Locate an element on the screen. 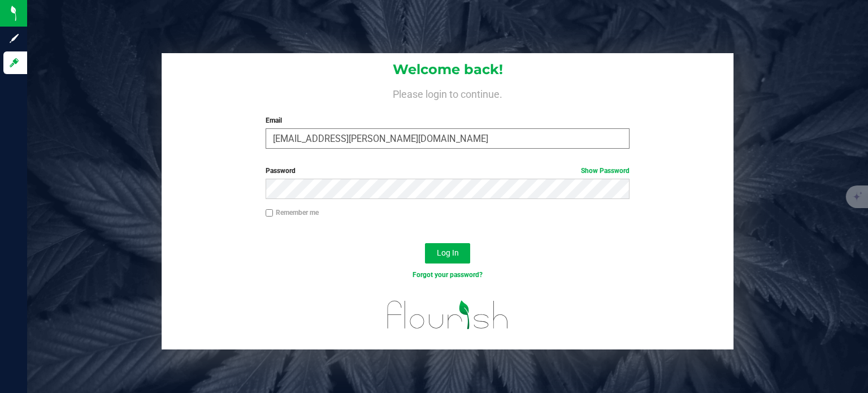 This screenshot has width=868, height=393. input: Remember me is located at coordinates (270, 213).